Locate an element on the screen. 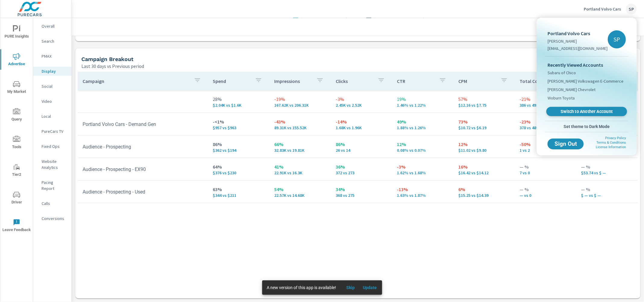  span: Set theme to Dark Mode is located at coordinates (587, 127).